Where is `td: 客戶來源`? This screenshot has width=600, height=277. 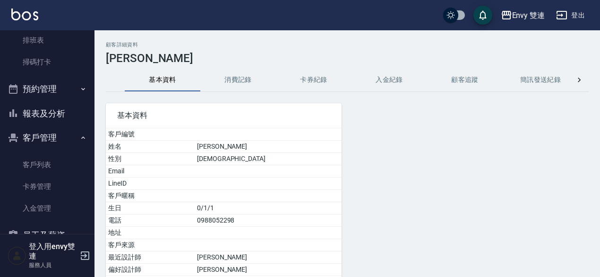
td: 客戶來源 is located at coordinates (150, 245).